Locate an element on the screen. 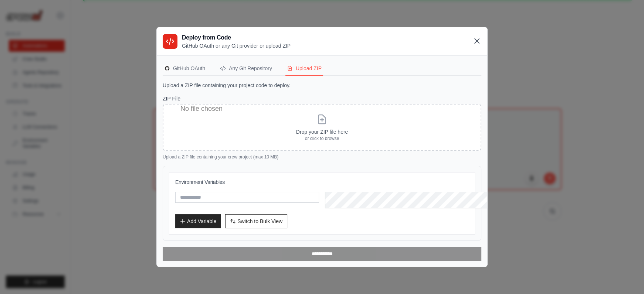  div: GitHub OAuth is located at coordinates (185, 68).